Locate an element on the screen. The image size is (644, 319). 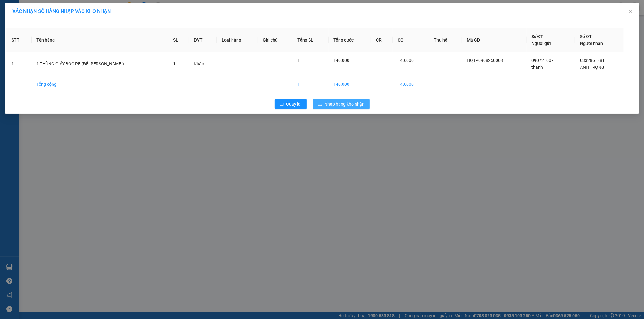
span: Nhập hàng kho nhận is located at coordinates (345, 104).